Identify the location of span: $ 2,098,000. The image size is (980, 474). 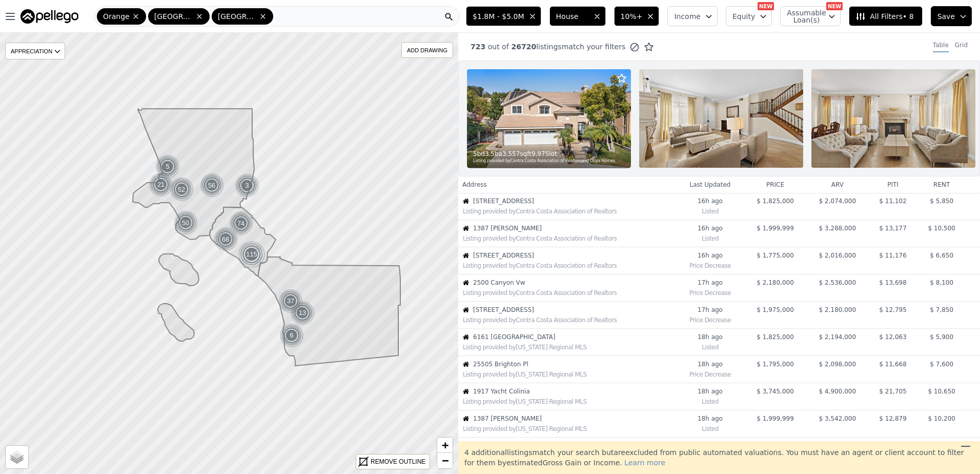
(837, 364).